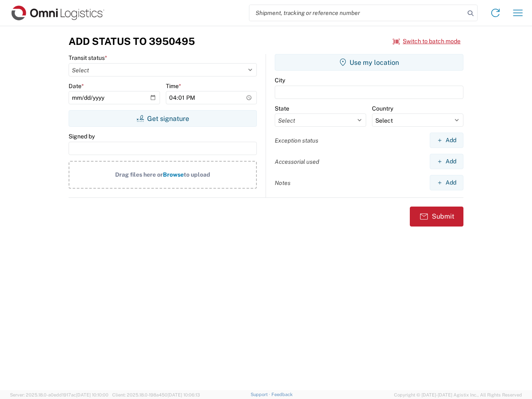 This screenshot has width=532, height=399. What do you see at coordinates (59, 395) in the screenshot?
I see `span: Server: 2025.18.0-a0edd1917ac` at bounding box center [59, 395].